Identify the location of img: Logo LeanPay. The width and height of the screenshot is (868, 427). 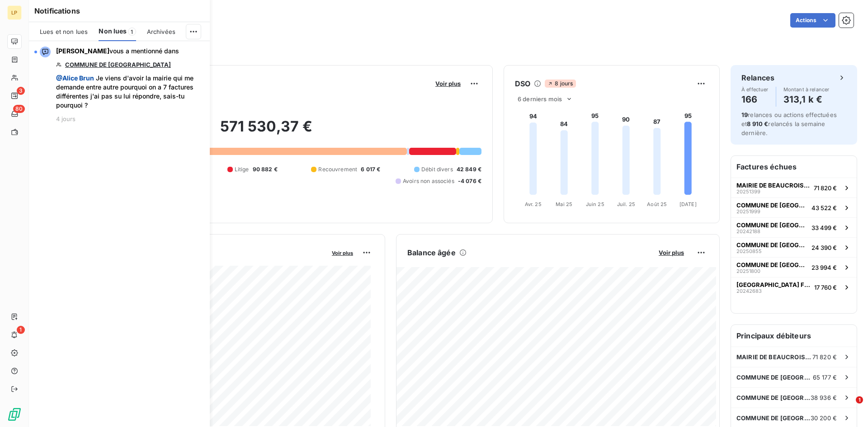
(14, 414).